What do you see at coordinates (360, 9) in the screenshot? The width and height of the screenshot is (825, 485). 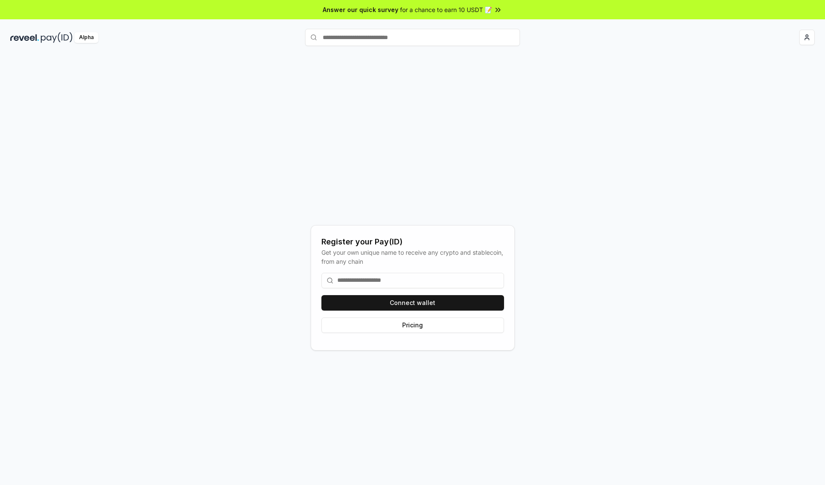 I see `span: Answer our quick survey` at bounding box center [360, 9].